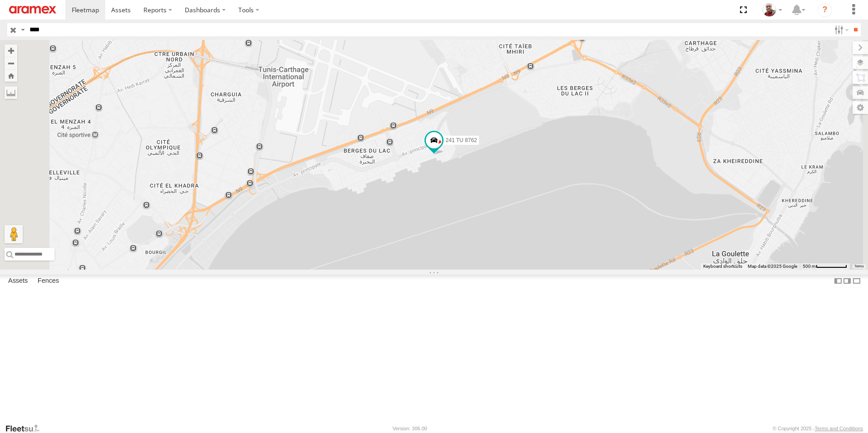 This screenshot has width=868, height=433. Describe the element at coordinates (461, 141) in the screenshot. I see `span: 241 TU 8762` at that location.